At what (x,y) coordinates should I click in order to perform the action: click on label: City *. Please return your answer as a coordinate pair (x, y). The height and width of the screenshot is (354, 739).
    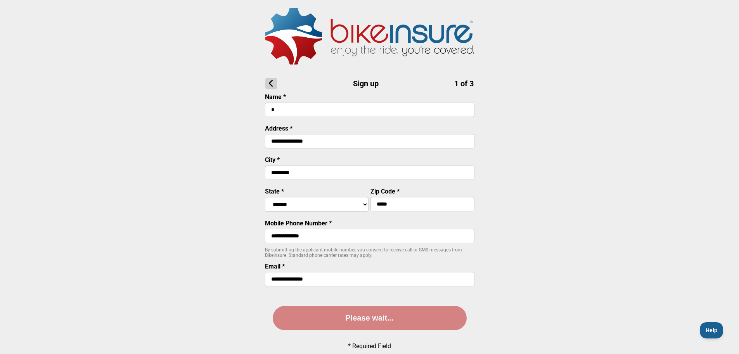
    Looking at the image, I should click on (272, 160).